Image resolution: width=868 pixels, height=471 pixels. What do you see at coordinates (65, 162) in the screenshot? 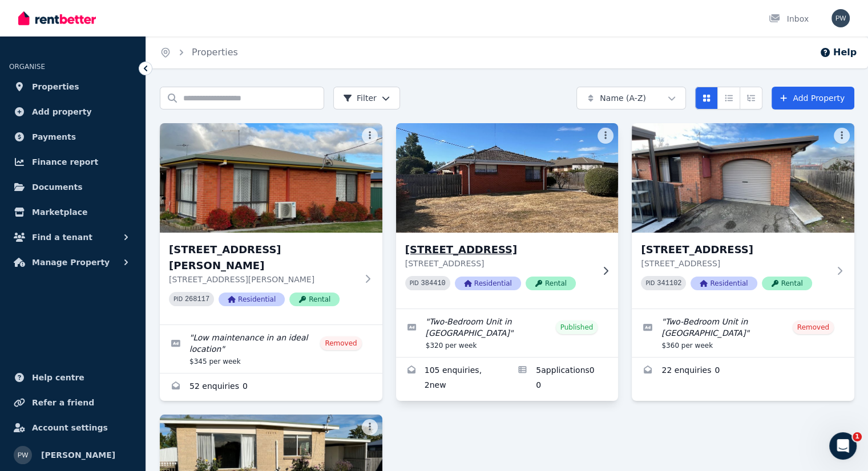
I see `span: Finance report` at bounding box center [65, 162].